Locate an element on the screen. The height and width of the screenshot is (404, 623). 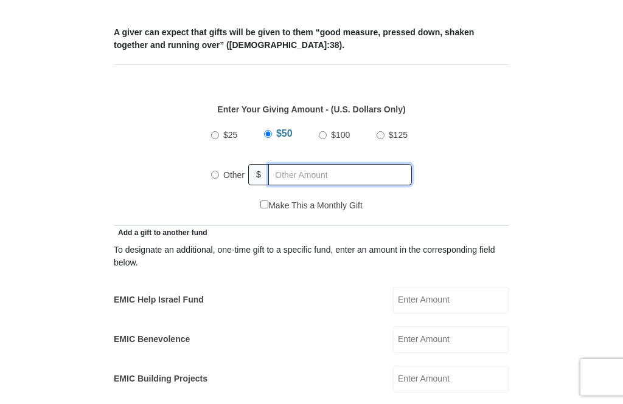
span: $25 is located at coordinates (230, 135).